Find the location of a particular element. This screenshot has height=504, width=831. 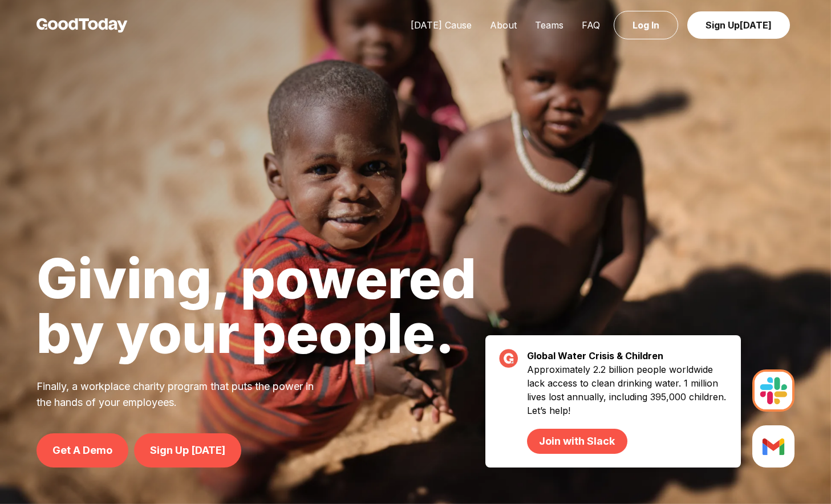

a: Teams is located at coordinates (549, 25).